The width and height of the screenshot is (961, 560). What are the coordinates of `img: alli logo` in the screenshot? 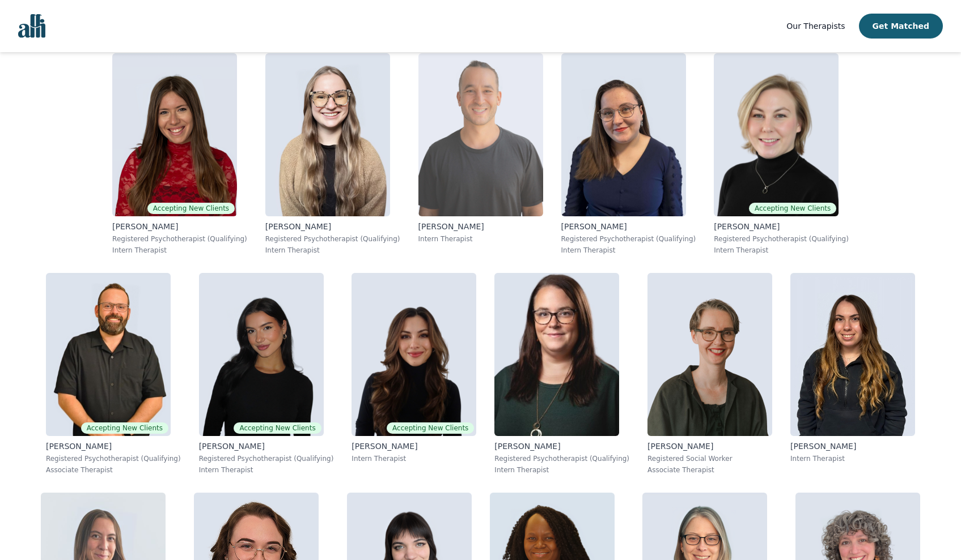 It's located at (32, 26).